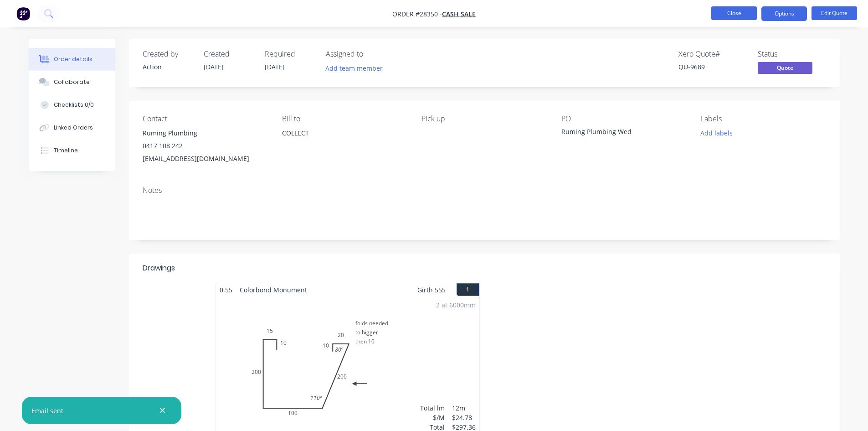  Describe the element at coordinates (205, 133) in the screenshot. I see `div: Ruming Plumbing` at that location.